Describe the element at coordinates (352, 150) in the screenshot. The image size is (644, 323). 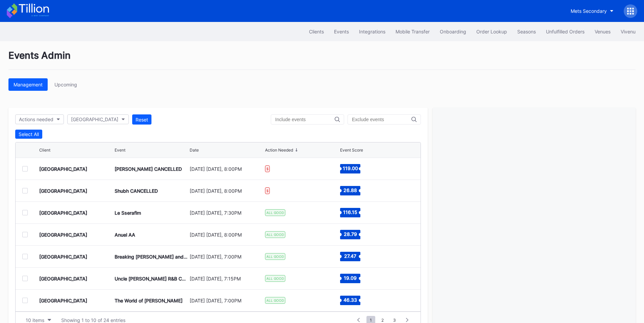
I see `div: Event Score` at that location.